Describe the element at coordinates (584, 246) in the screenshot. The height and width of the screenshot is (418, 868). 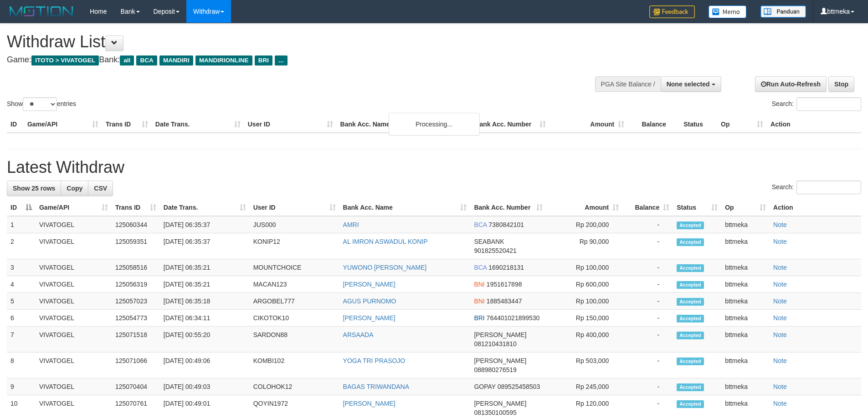
I see `td: Rp 90,000` at that location.